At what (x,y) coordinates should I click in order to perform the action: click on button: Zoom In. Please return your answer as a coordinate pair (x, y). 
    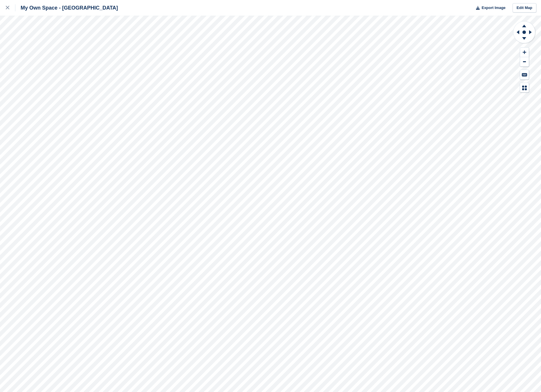
    Looking at the image, I should click on (525, 52).